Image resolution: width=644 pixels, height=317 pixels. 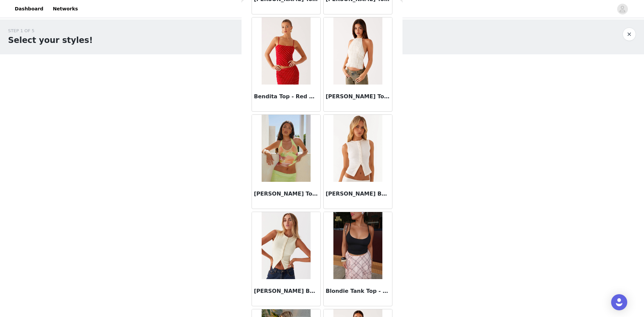 I want to click on div: avatar, so click(x=623, y=9).